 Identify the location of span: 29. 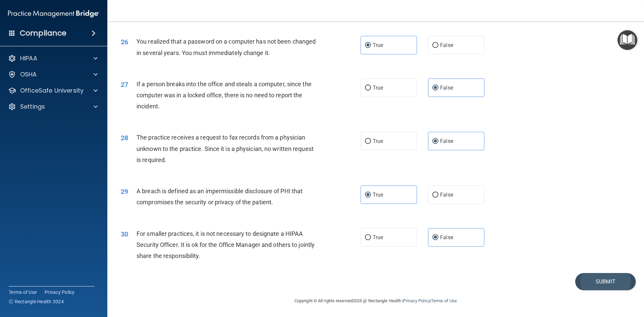
(124, 192).